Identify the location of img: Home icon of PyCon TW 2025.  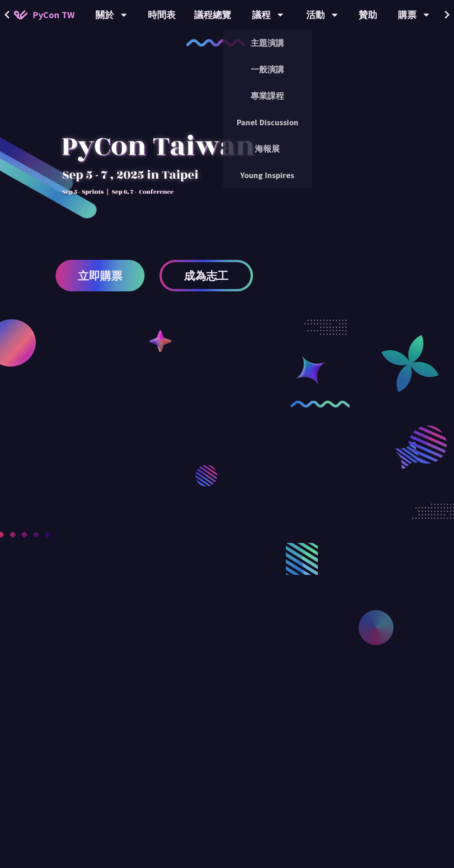
(21, 15).